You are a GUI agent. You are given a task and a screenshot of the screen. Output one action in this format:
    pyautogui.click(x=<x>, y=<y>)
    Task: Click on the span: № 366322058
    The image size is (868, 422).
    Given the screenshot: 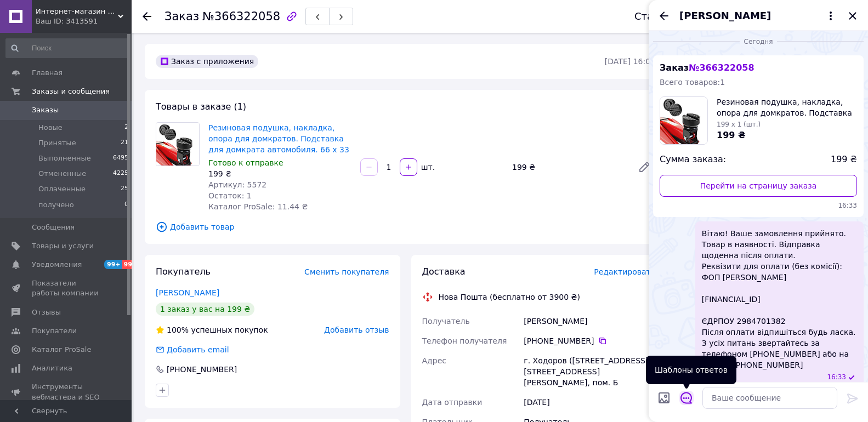 What is the action you would take?
    pyautogui.click(x=721, y=67)
    